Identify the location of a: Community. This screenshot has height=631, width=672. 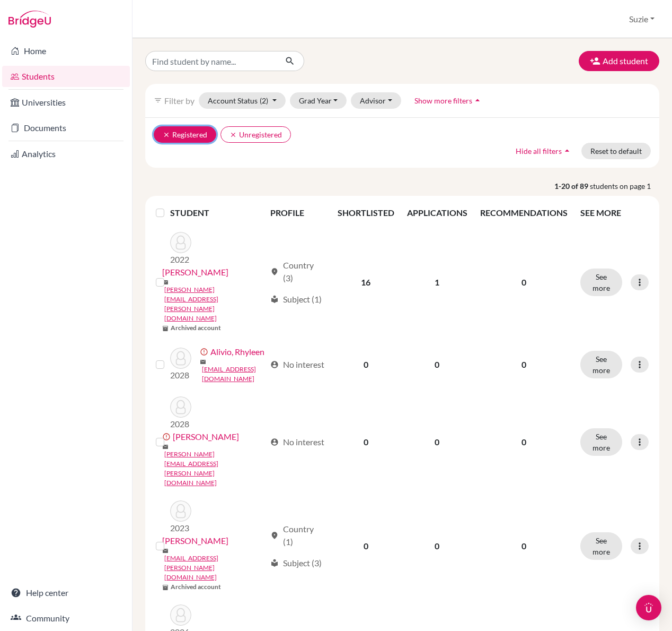
(66, 618).